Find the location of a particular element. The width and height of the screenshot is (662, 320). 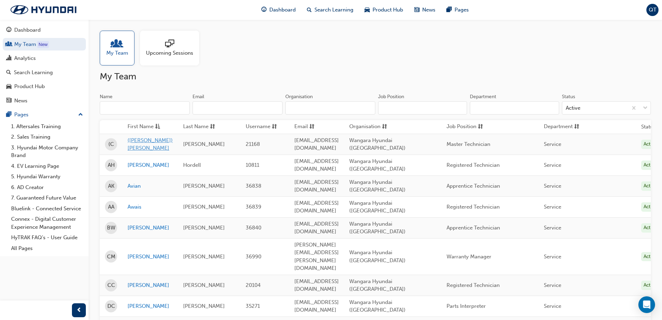

span: Pages is located at coordinates (462, 10).